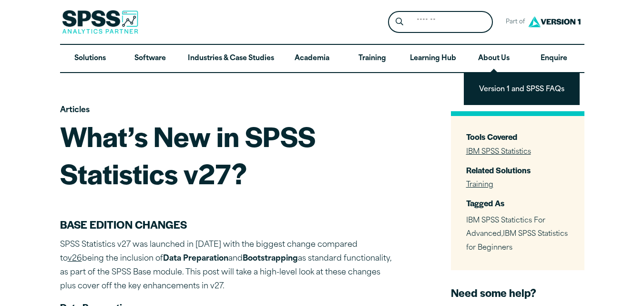 The height and width of the screenshot is (306, 644). I want to click on form: Site Header Search Form, so click(440, 22).